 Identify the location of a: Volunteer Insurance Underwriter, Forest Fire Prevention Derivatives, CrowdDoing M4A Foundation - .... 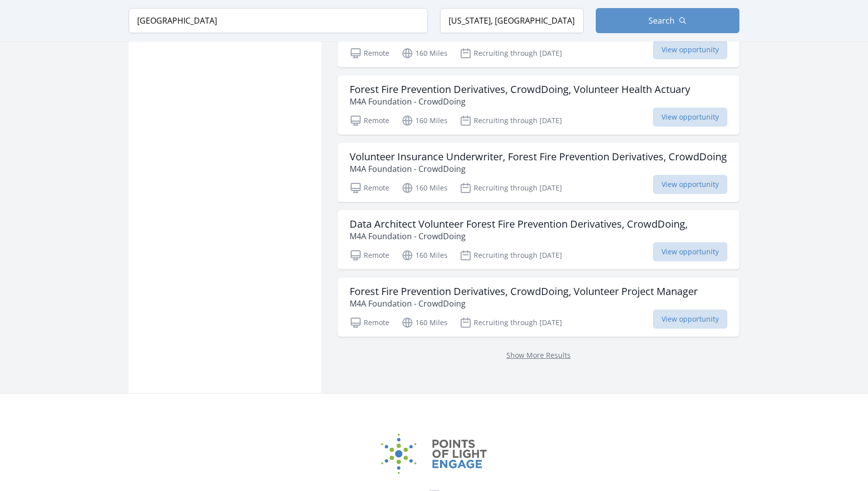
(539, 172).